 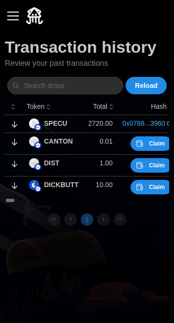 What do you see at coordinates (101, 123) in the screenshot?
I see `p: 2720.00` at bounding box center [101, 123].